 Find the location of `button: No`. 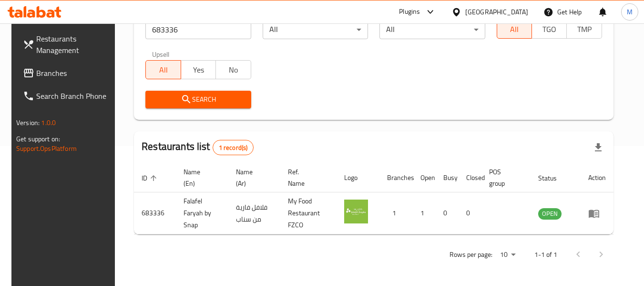

button: No is located at coordinates (233, 70).